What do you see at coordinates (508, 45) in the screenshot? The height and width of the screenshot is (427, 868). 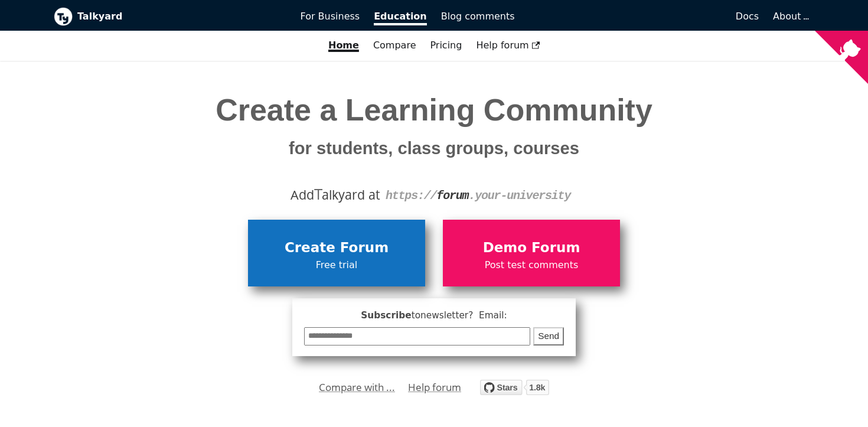 I see `span: Help forum` at bounding box center [508, 45].